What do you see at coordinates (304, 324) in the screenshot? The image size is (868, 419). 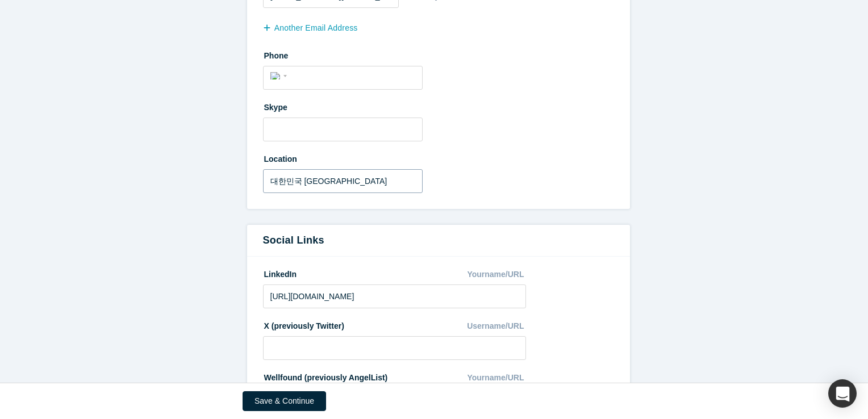 I see `label: X (previously Twitter)` at bounding box center [304, 324].